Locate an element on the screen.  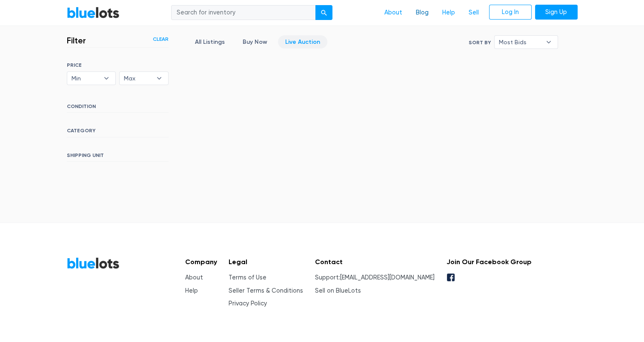
a: Buy Now is located at coordinates (255, 42).